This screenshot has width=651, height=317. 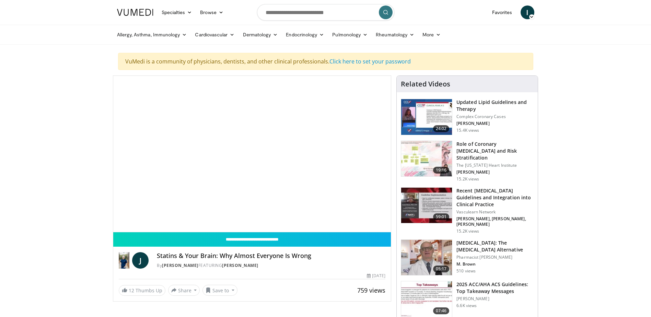 I want to click on h3: Updated Lipid Guidelines and Therapy, so click(x=494, y=106).